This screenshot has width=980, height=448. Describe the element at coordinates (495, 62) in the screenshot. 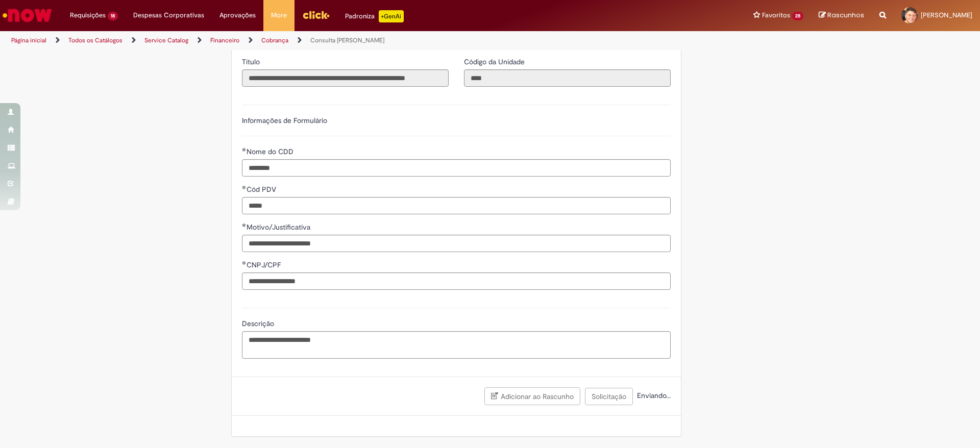

I see `label: Somente leitura - Código da Unidade` at that location.